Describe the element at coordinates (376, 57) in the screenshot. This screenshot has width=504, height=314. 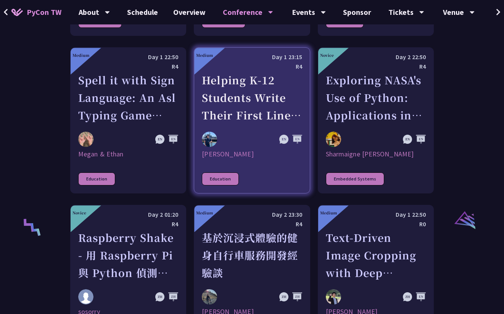
I see `div: Day 2 22:50` at that location.